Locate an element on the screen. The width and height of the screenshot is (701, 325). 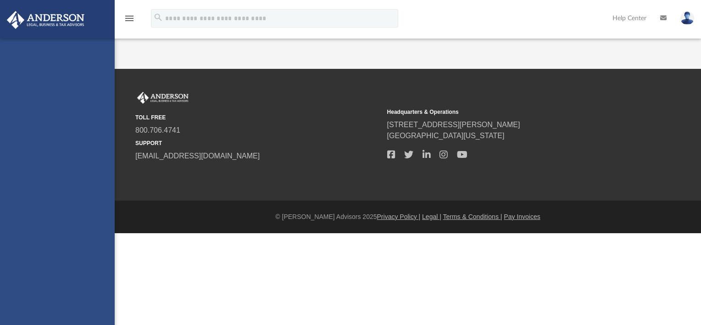
small: Headquarters & Operations is located at coordinates (510, 112).